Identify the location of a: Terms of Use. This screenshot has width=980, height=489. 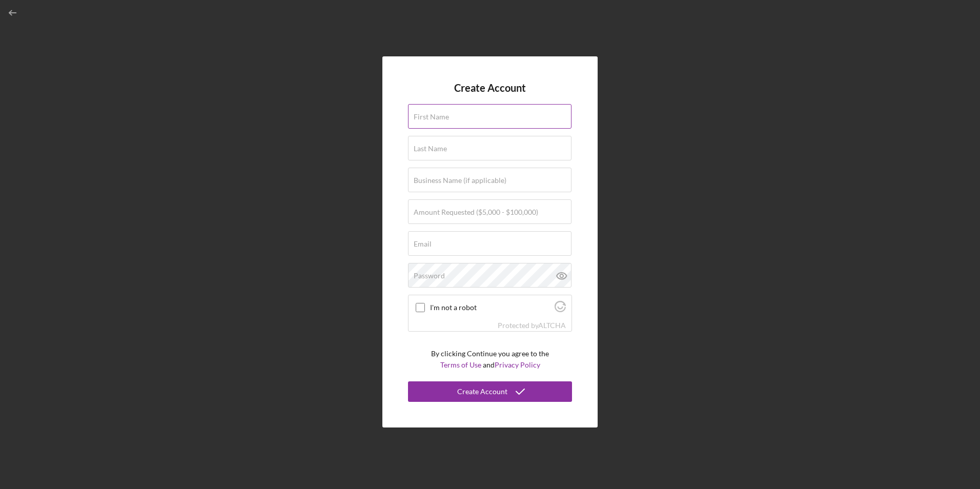
(461, 365).